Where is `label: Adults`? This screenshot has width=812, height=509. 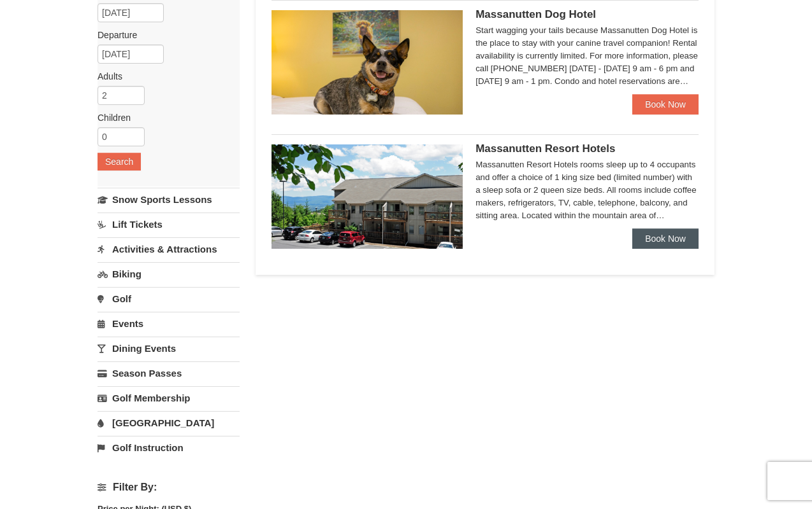 label: Adults is located at coordinates (164, 77).